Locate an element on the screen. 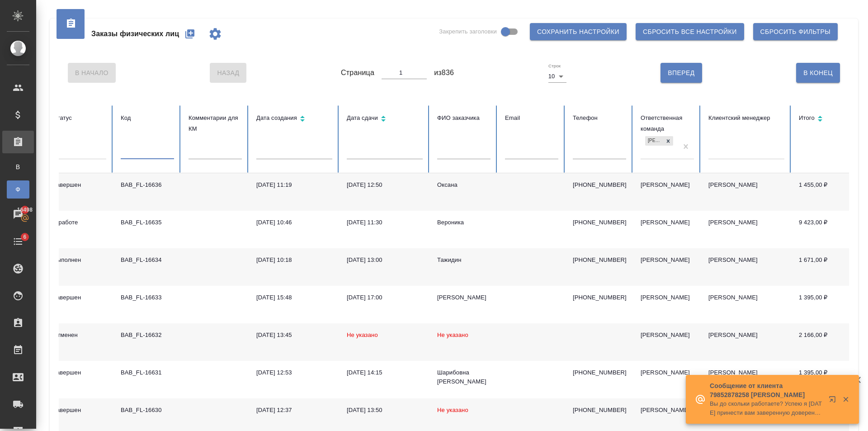 This screenshot has width=868, height=431. button: Вперед is located at coordinates (681, 73).